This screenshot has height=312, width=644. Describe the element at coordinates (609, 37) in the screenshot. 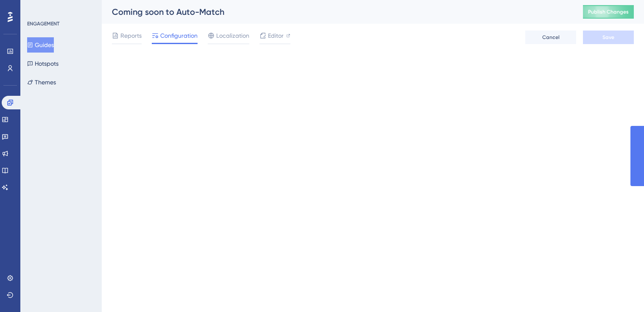

I see `button: Save` at that location.